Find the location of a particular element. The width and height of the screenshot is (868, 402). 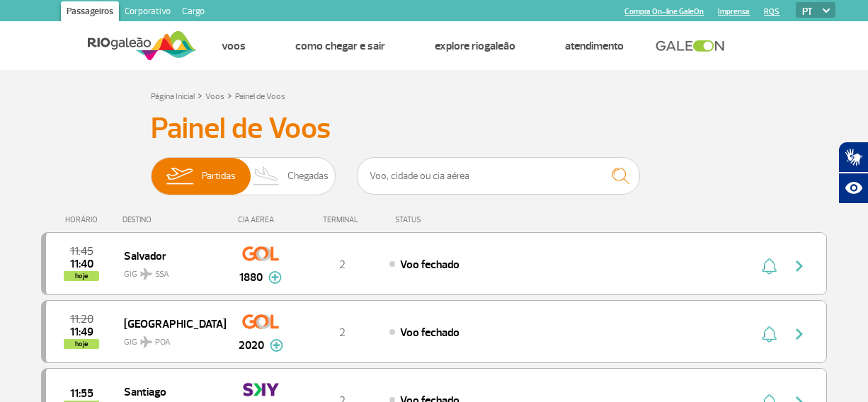

span: SSA is located at coordinates (162, 275).